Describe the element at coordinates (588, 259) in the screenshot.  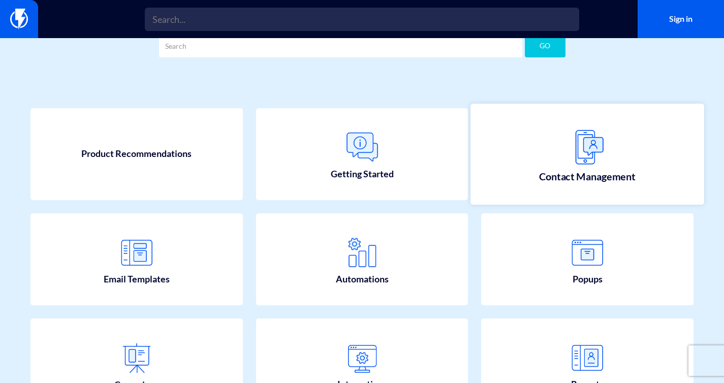
I see `a: Popups` at that location.